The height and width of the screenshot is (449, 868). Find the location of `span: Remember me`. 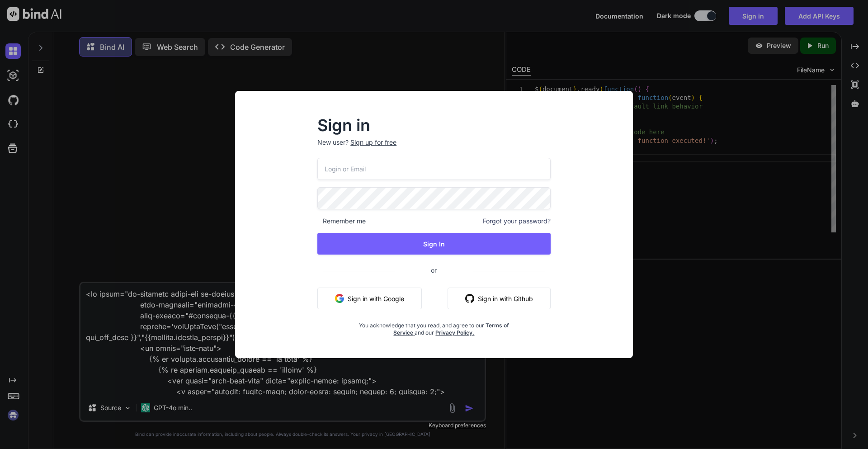

span: Remember me is located at coordinates (341, 221).